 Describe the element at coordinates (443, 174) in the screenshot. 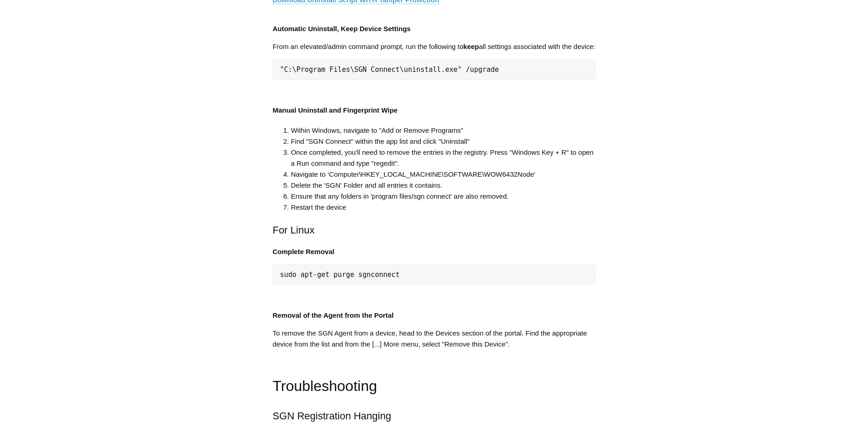

I see `li: Navigate to ‘Computer\HKEY_LOCAL_MACHINE\SOFTWARE\WOW6432Node'` at that location.